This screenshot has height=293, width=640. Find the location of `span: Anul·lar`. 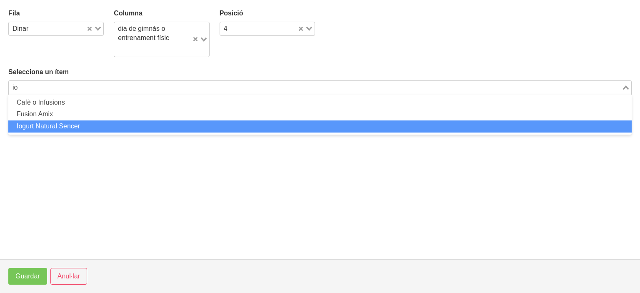

span: Anul·lar is located at coordinates (69, 276).